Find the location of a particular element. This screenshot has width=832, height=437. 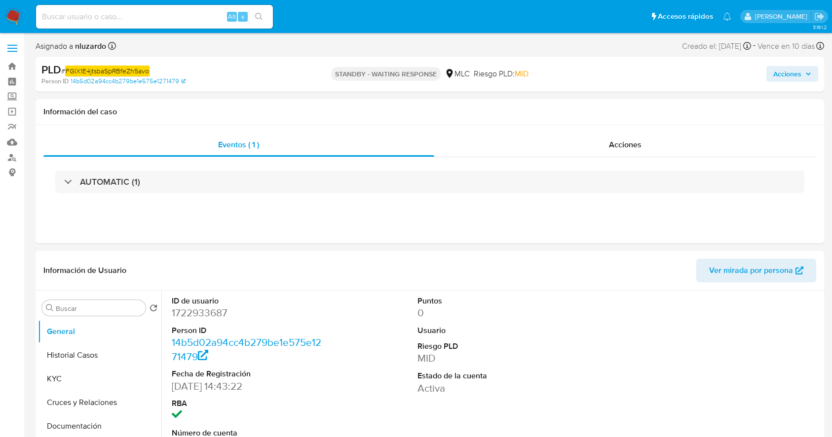

button: Volver al orden por defecto is located at coordinates (153, 310).